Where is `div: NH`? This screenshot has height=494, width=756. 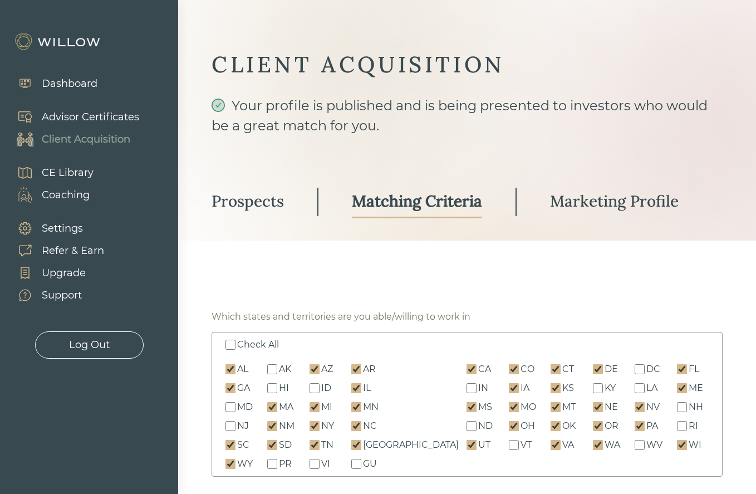 div: NH is located at coordinates (696, 407).